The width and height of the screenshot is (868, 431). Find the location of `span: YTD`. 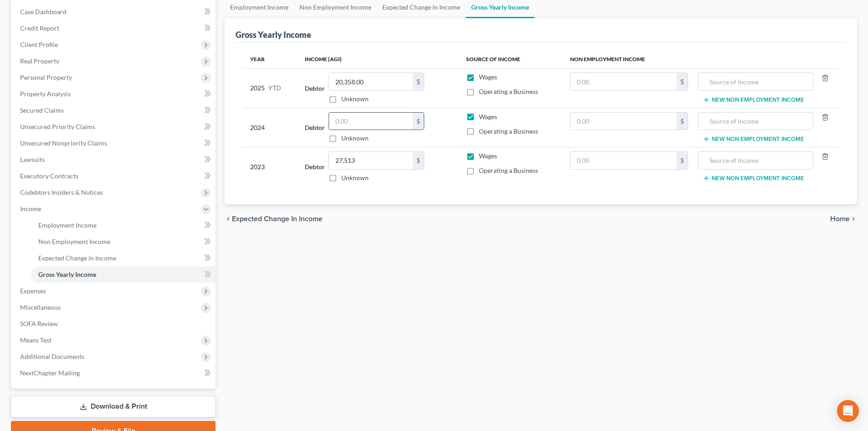

span: YTD is located at coordinates (275, 88).